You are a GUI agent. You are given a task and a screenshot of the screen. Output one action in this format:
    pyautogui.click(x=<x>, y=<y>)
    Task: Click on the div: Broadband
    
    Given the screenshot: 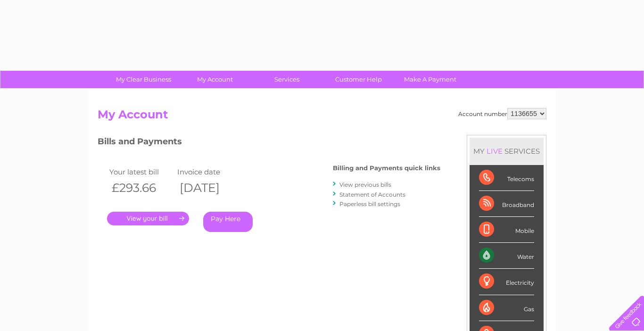 What is the action you would take?
    pyautogui.click(x=506, y=204)
    